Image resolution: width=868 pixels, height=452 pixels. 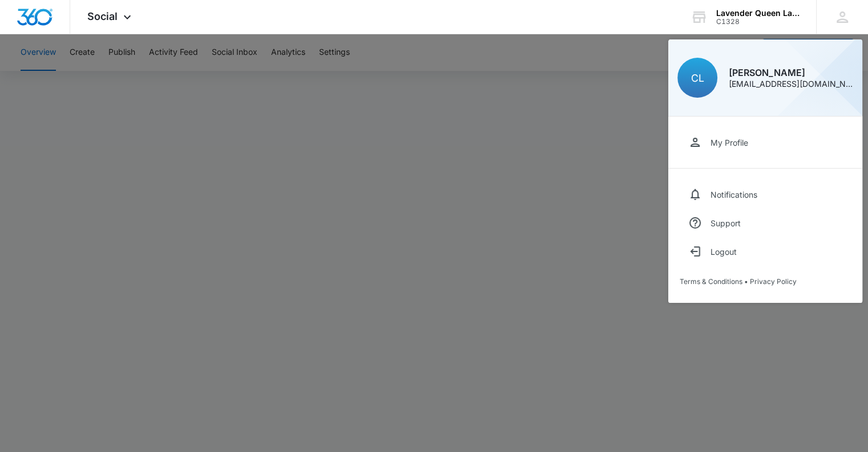 I want to click on div: account id, so click(x=758, y=21).